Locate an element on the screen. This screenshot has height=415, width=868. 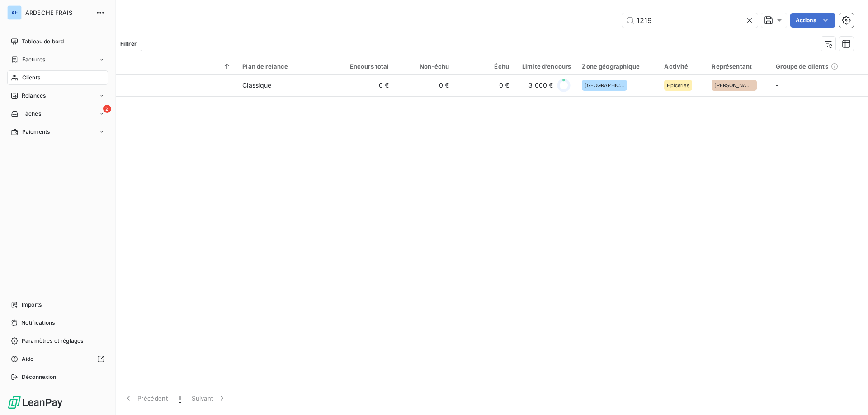
a: Tableau de bord is located at coordinates (58, 41).